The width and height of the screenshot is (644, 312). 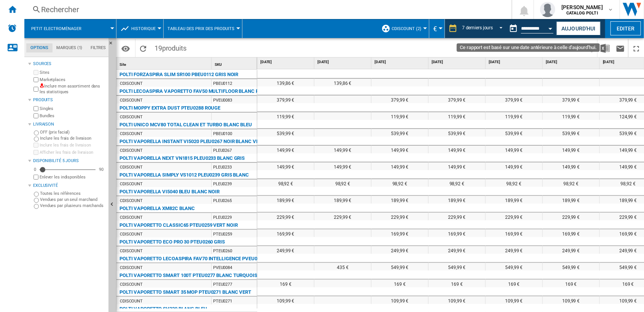 I want to click on button: md-calendar, so click(x=513, y=29).